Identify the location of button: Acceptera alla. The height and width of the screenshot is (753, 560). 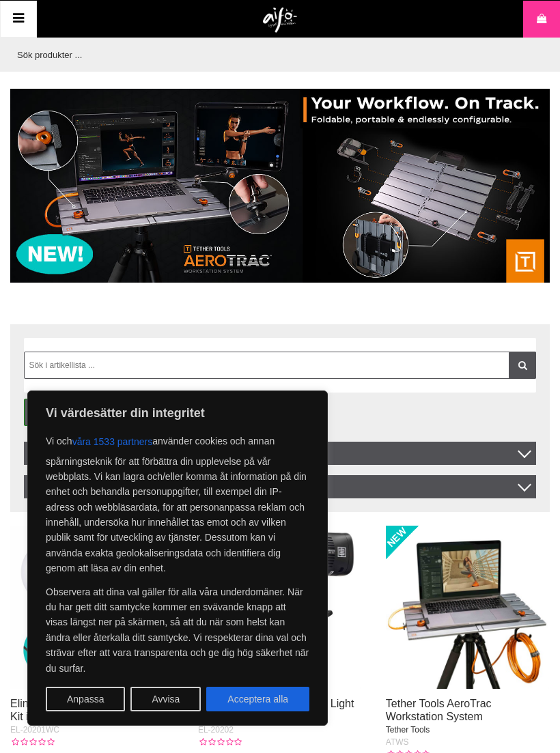
(257, 699).